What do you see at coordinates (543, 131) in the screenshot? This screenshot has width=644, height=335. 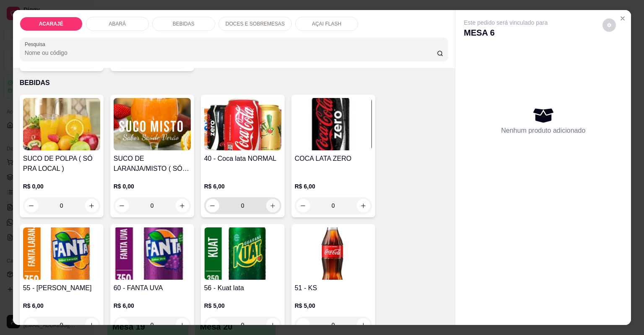 I see `p: Nenhum produto adicionado` at bounding box center [543, 131].